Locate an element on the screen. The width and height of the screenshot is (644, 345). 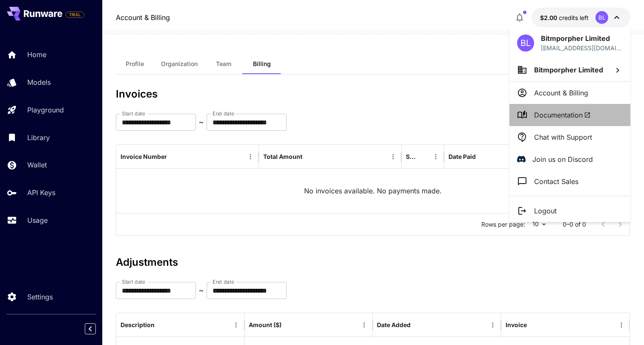
p: Join us on Discord is located at coordinates (562, 160).